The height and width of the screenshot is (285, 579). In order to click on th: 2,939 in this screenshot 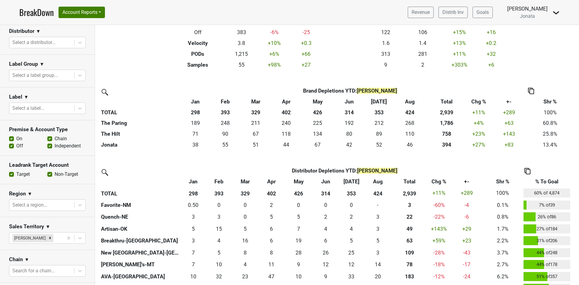, I will do `click(410, 193)`.